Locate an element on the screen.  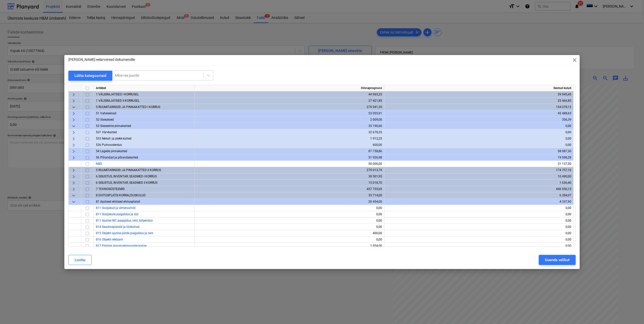
a: 811 Soojakud ja olmeruumid is located at coordinates (116, 208).